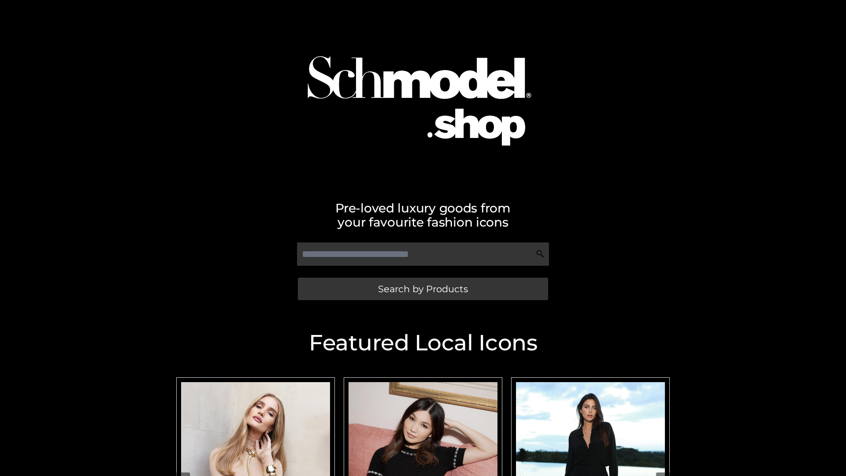  Describe the element at coordinates (423, 215) in the screenshot. I see `h2: Pre-loved luxury goods from your favourite fashion icons` at that location.